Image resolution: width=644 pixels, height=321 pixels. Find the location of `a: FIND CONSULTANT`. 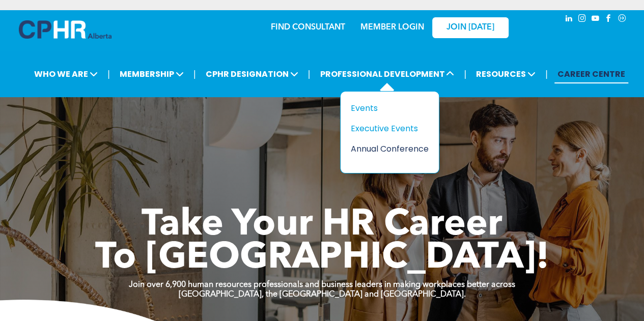

a: FIND CONSULTANT is located at coordinates (308, 27).